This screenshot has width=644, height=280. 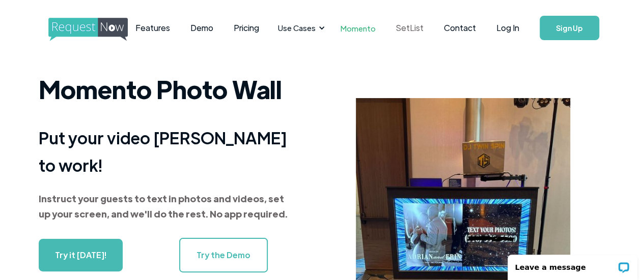 What do you see at coordinates (358, 28) in the screenshot?
I see `a: Momento` at bounding box center [358, 28].